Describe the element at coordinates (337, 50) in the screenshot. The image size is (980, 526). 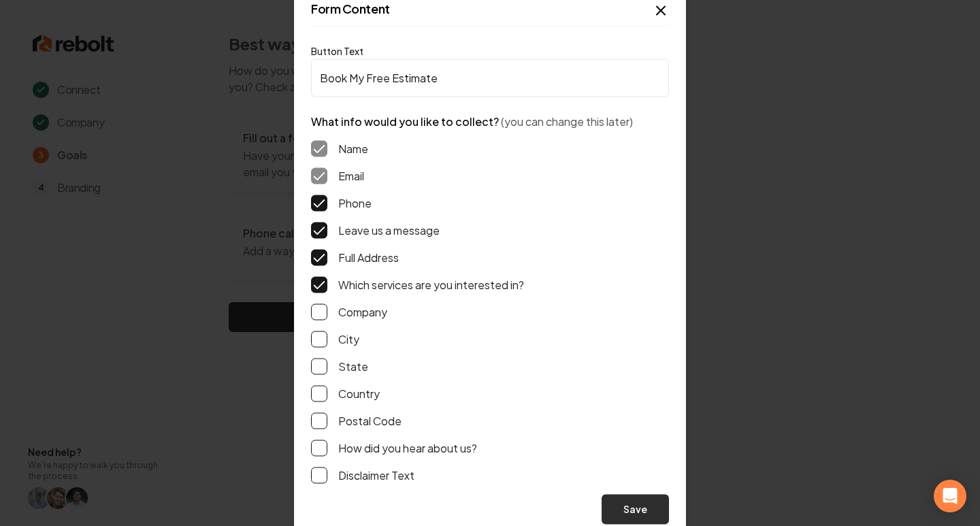
I see `label: Button Text` at that location.